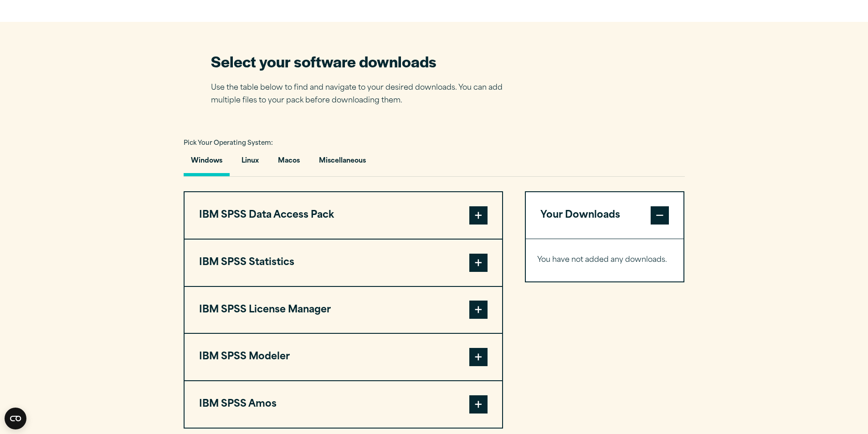 This screenshot has height=434, width=868. I want to click on button: Windows, so click(206, 163).